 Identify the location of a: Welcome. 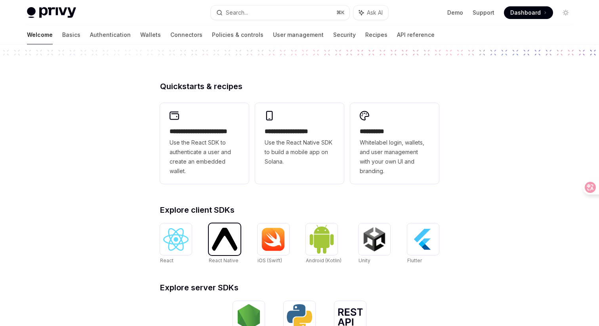
(40, 35).